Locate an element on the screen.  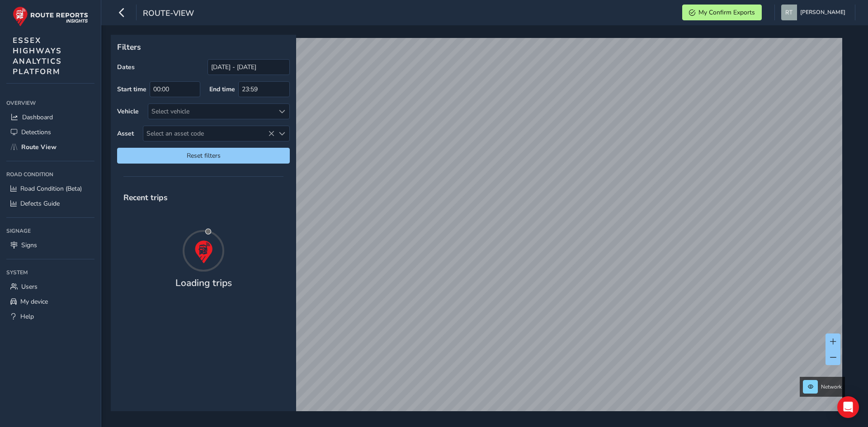
a: Road Condition (Beta) is located at coordinates (50, 189).